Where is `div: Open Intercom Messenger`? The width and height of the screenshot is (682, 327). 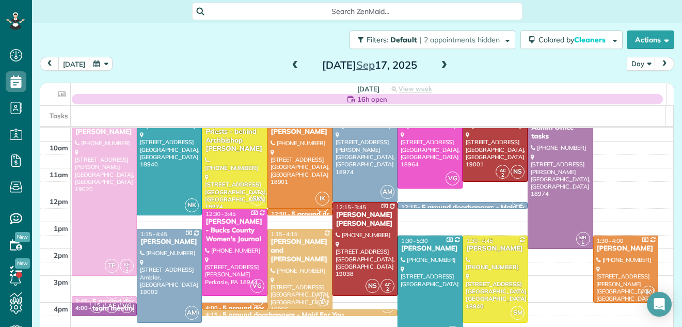 div: Open Intercom Messenger is located at coordinates (659, 304).